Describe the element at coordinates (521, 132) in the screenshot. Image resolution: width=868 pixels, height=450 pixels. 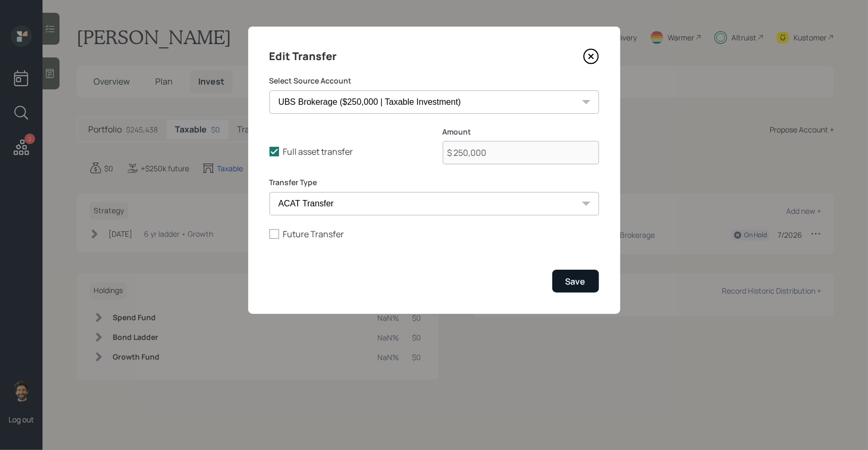
I see `label: Amount` at that location.